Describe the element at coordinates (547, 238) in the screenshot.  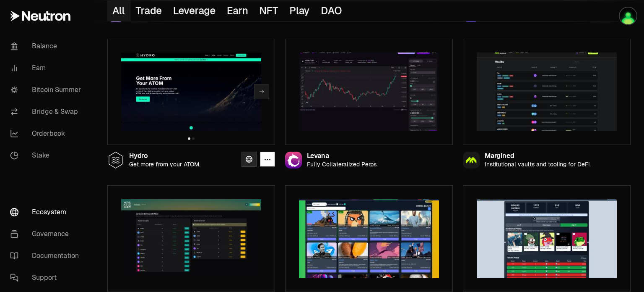
I see `img: NGMI.zone preview image` at that location.